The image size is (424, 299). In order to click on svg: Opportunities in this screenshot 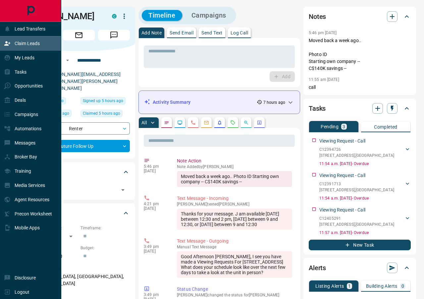, I will do `click(246, 123)`.